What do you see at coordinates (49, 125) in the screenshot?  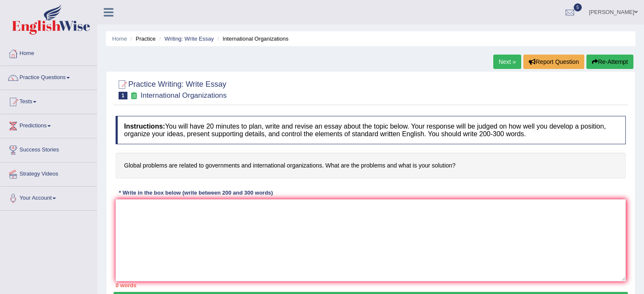 I see `a: Predictions` at bounding box center [49, 125].